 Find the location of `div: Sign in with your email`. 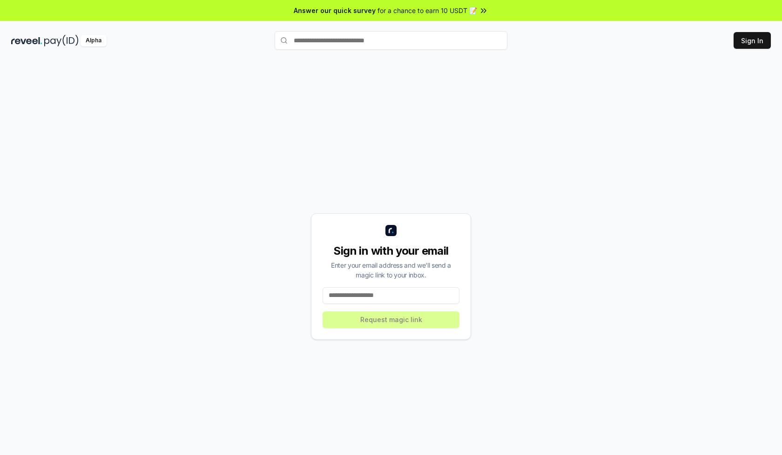

div: Sign in with your email is located at coordinates (391, 251).